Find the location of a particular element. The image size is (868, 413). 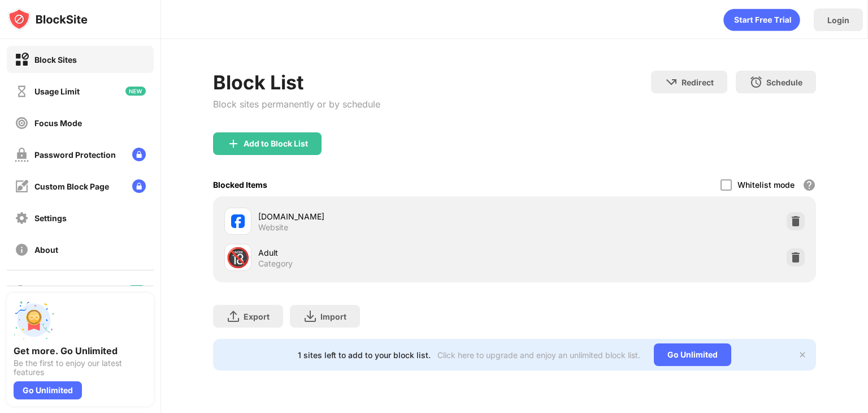

div: 1 sites left to add to your block list. is located at coordinates (364, 355).